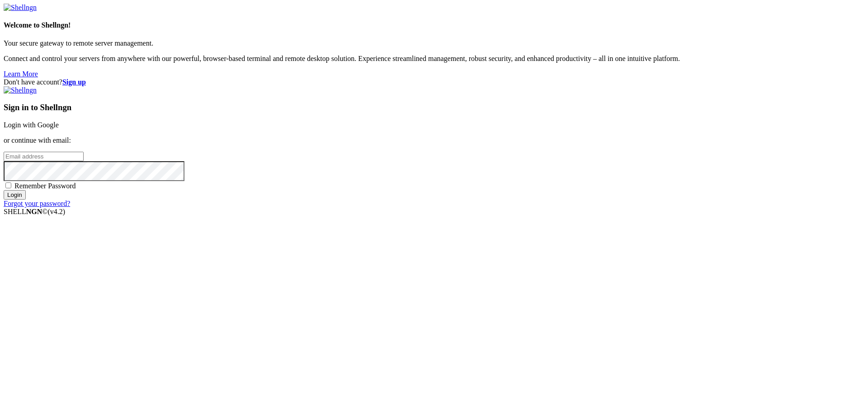 This screenshot has width=868, height=415. Describe the element at coordinates (434, 43) in the screenshot. I see `p: Your secure gateway to remote server management.` at that location.